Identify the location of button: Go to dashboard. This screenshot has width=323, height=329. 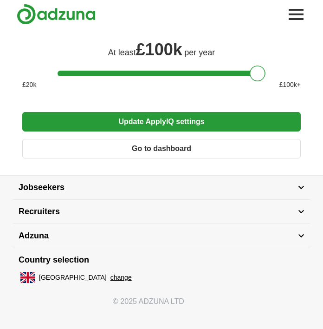
(162, 149).